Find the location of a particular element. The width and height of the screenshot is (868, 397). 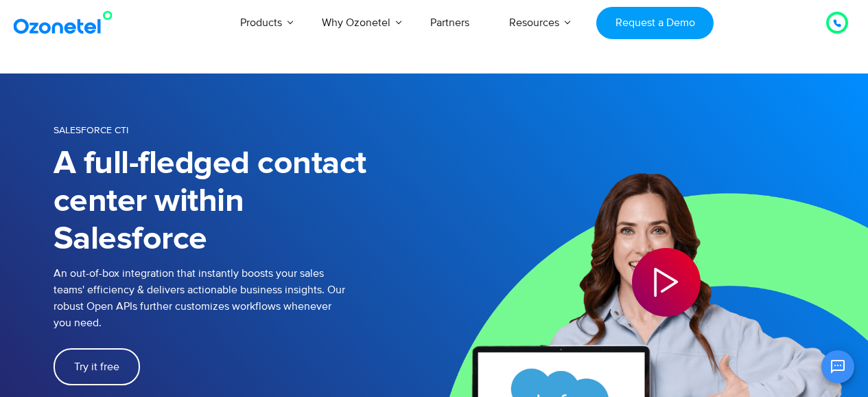

span: SALESFORCE CTI is located at coordinates (91, 130).